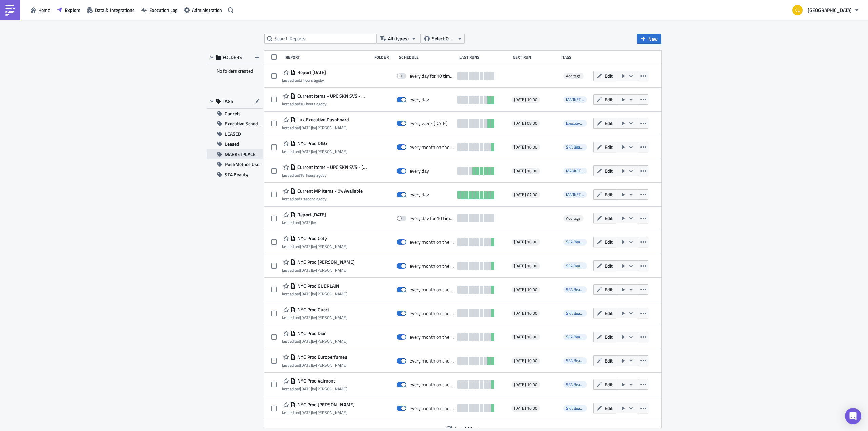 The height and width of the screenshot is (431, 868). What do you see at coordinates (111, 10) in the screenshot?
I see `button: Data & Integrations` at bounding box center [111, 10].